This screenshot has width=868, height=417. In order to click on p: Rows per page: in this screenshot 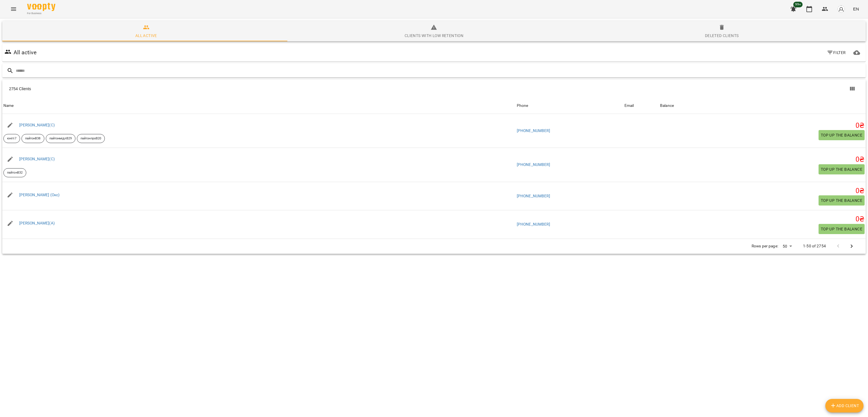, I will do `click(764, 246)`.